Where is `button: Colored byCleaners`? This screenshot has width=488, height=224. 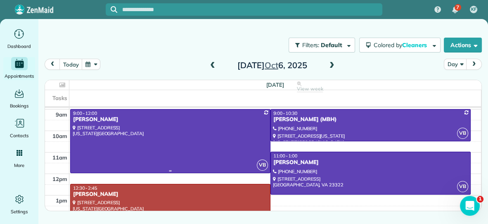
button: Colored byCleaners is located at coordinates (400, 45).